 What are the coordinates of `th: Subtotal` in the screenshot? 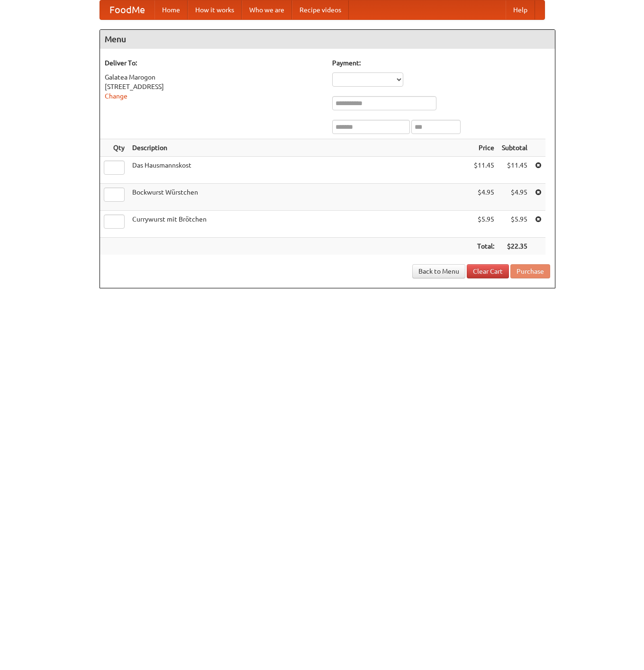 It's located at (515, 148).